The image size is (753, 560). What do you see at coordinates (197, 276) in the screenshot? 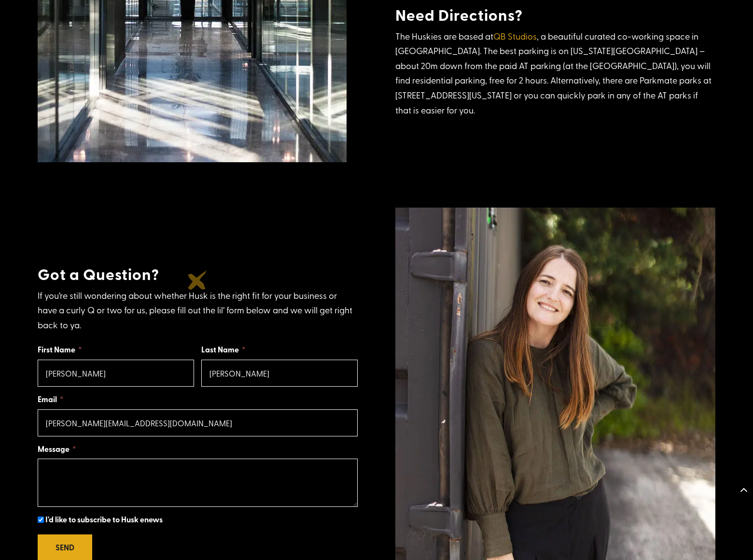
I see `h4: Got a Question?` at bounding box center [197, 276].